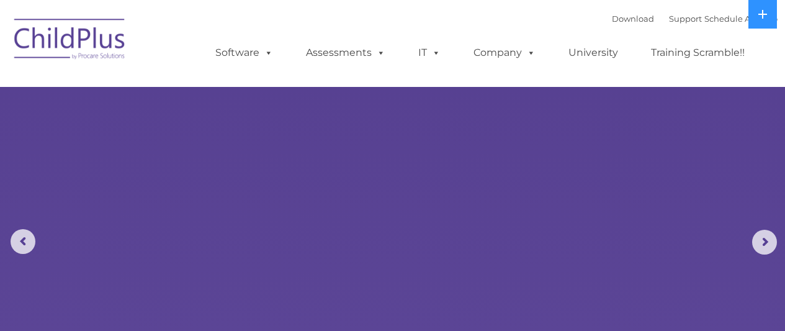 Image resolution: width=785 pixels, height=331 pixels. What do you see at coordinates (698, 53) in the screenshot?
I see `a: Training Scramble!!` at bounding box center [698, 53].